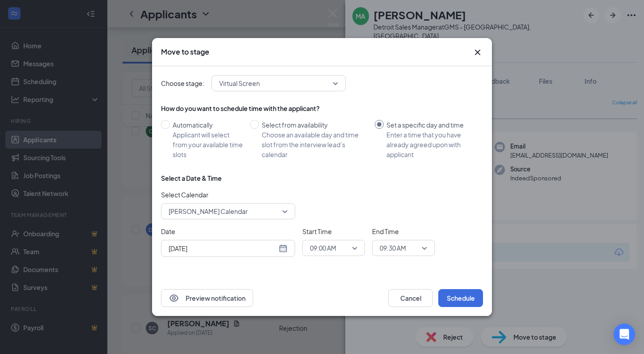 The image size is (644, 354). I want to click on span: 09:00 AM, so click(323, 248).